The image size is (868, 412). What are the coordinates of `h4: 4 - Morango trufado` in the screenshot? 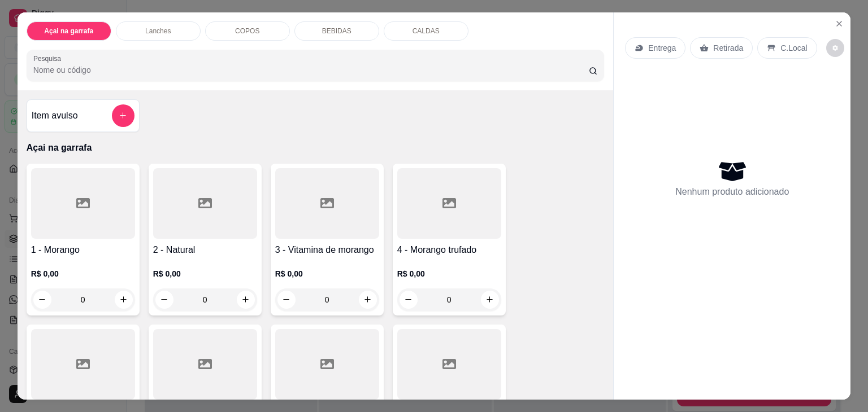 It's located at (449, 250).